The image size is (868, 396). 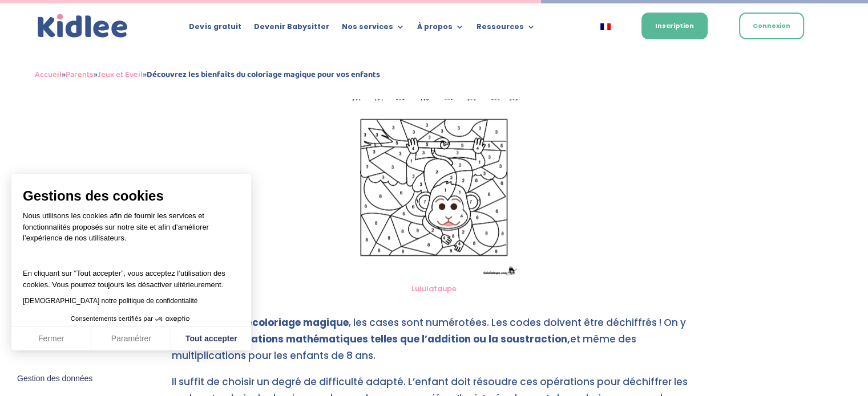 What do you see at coordinates (131, 196) in the screenshot?
I see `span: Gestions des cookies` at bounding box center [131, 196].